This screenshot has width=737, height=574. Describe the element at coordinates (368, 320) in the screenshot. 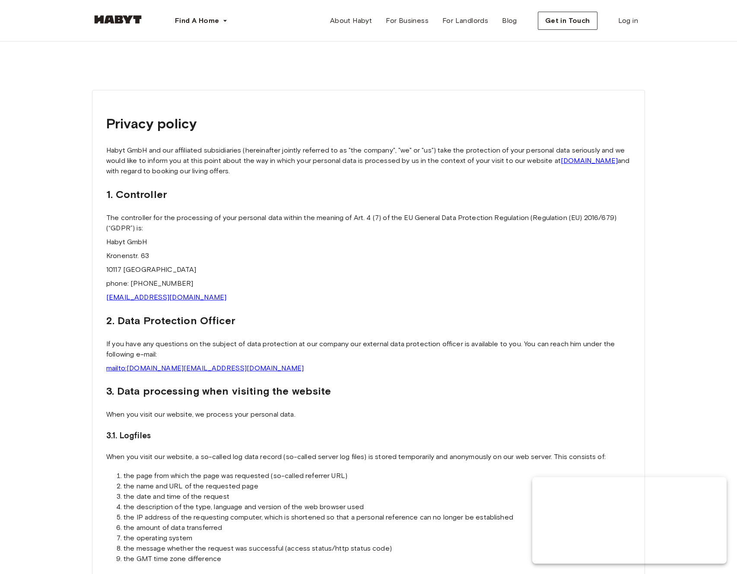

I see `h2: 2. Data Protection Officer` at that location.